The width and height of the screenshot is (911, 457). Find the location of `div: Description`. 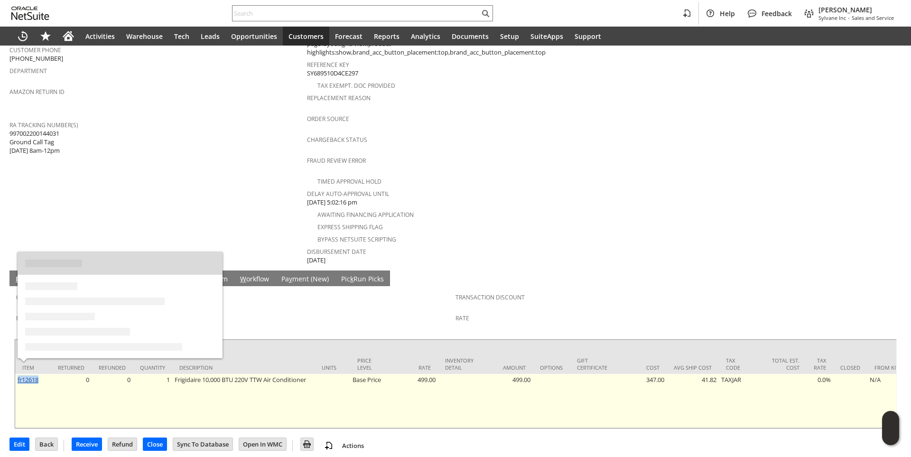

div: Description is located at coordinates (244, 367).